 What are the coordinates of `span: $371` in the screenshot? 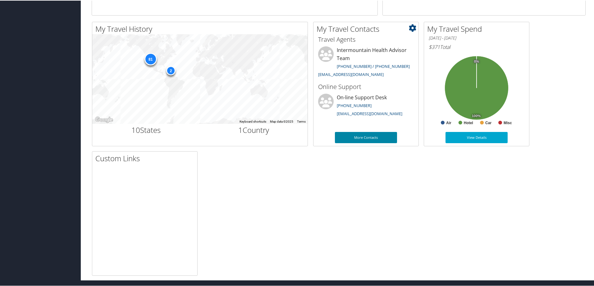 It's located at (434, 46).